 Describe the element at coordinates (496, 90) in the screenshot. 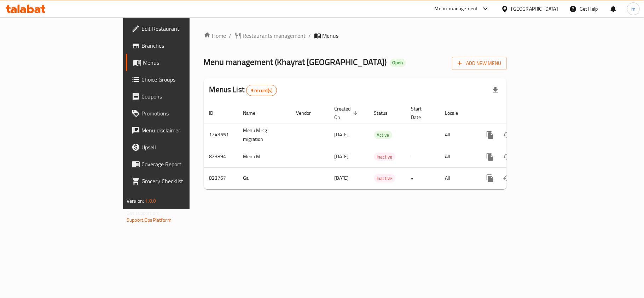

I see `div: Export file` at that location.